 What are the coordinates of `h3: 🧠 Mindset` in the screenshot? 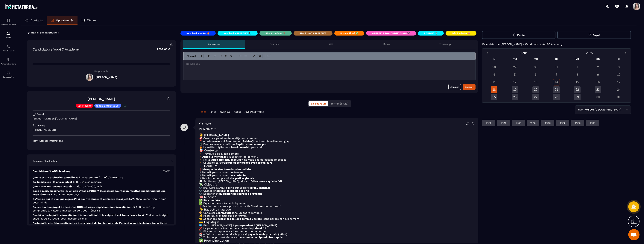 It's located at (337, 197).